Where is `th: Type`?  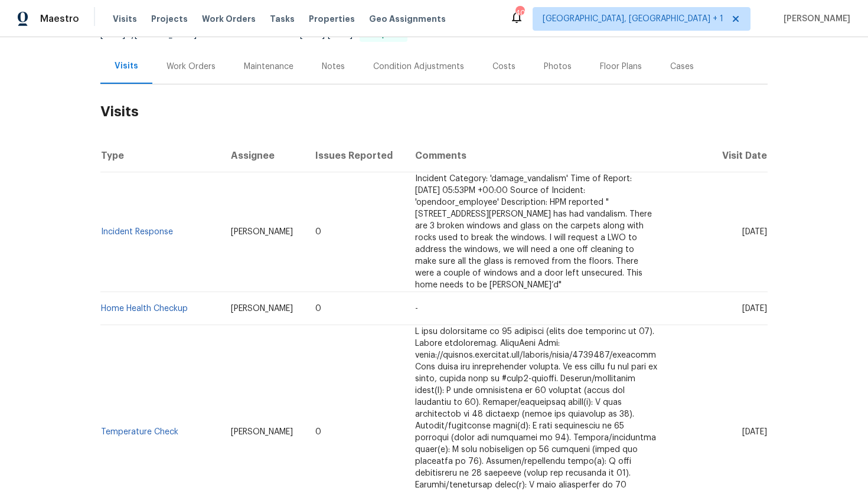 th: Type is located at coordinates (161, 156).